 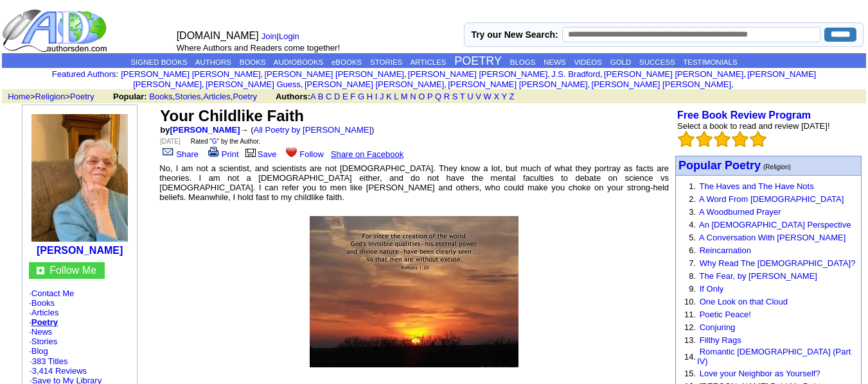 What do you see at coordinates (258, 47) in the screenshot?
I see `font: Where Authors and Readers come together!` at bounding box center [258, 47].